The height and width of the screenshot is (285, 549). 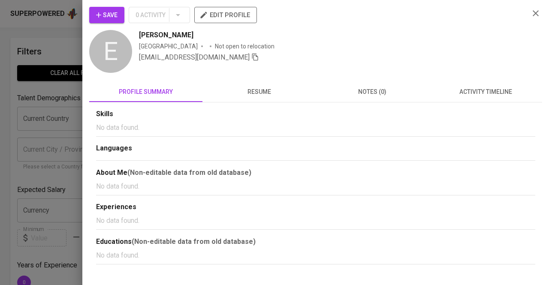 I want to click on span: profile summary, so click(x=146, y=92).